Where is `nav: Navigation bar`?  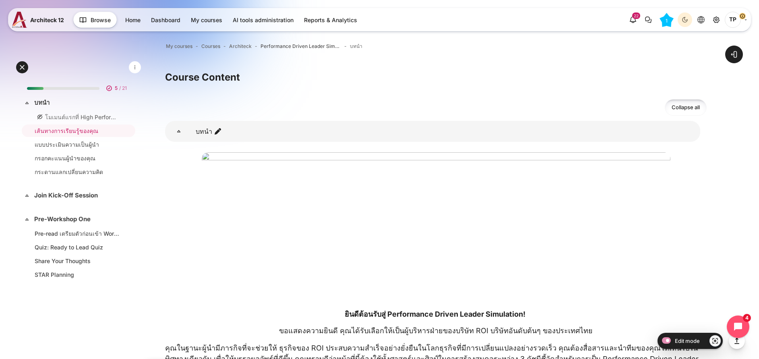 nav: Navigation bar is located at coordinates (436, 46).